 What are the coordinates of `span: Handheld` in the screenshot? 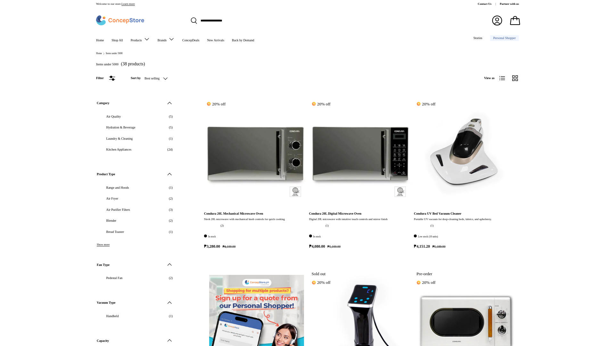 It's located at (136, 316).